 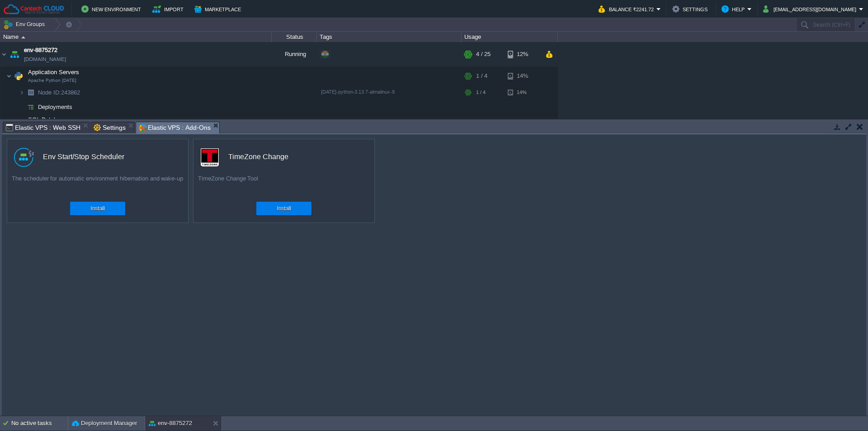 What do you see at coordinates (295, 54) in the screenshot?
I see `div: Running` at bounding box center [295, 54].